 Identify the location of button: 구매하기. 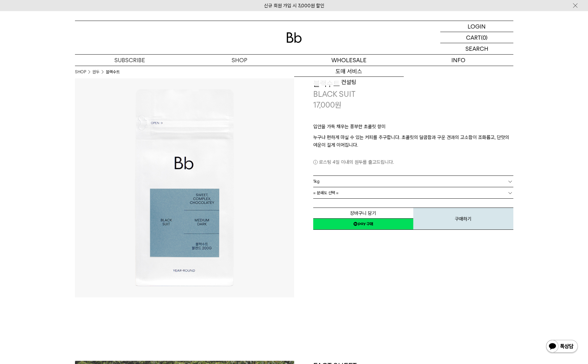
(463, 219).